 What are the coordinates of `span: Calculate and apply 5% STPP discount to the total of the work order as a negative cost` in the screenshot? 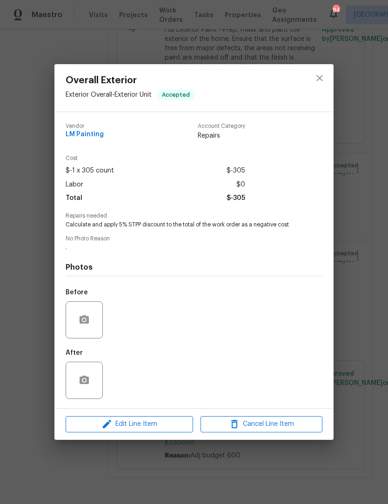 It's located at (181, 225).